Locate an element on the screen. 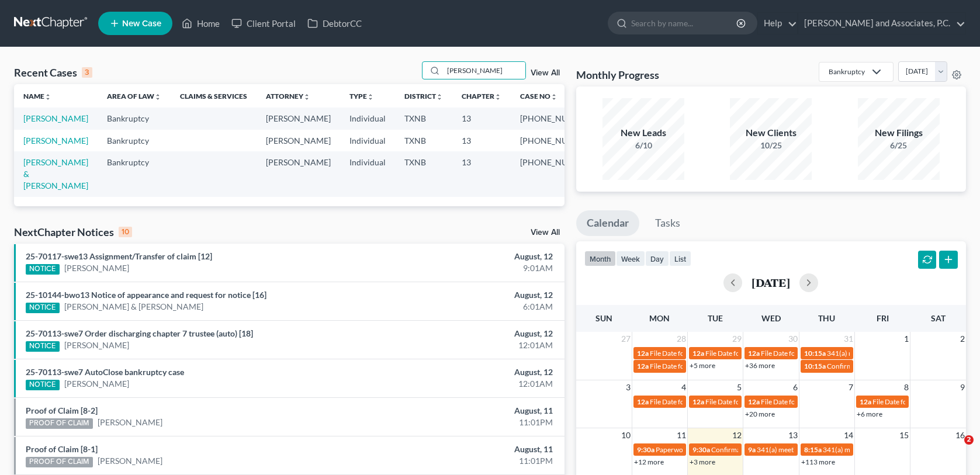 This screenshot has width=980, height=475. a: Proof of Claim [8-2] is located at coordinates (61, 410).